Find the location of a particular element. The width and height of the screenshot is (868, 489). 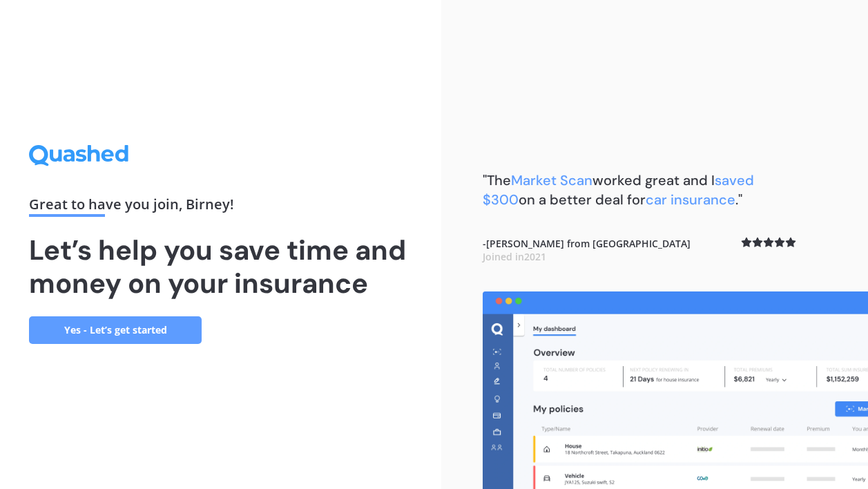

span: car insurance is located at coordinates (691, 200).